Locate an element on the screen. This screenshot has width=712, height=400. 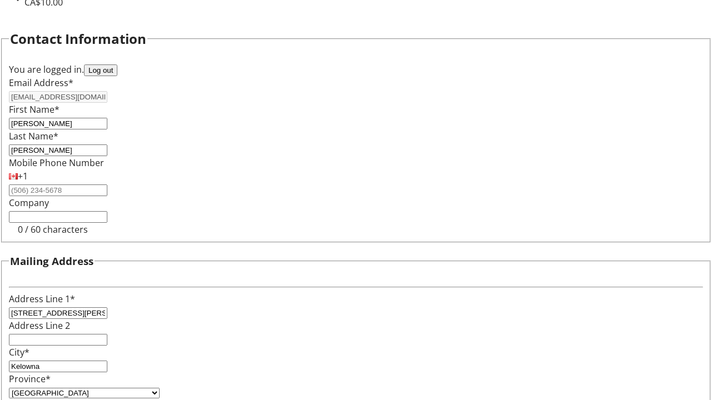
label: First Name* is located at coordinates (34, 110).